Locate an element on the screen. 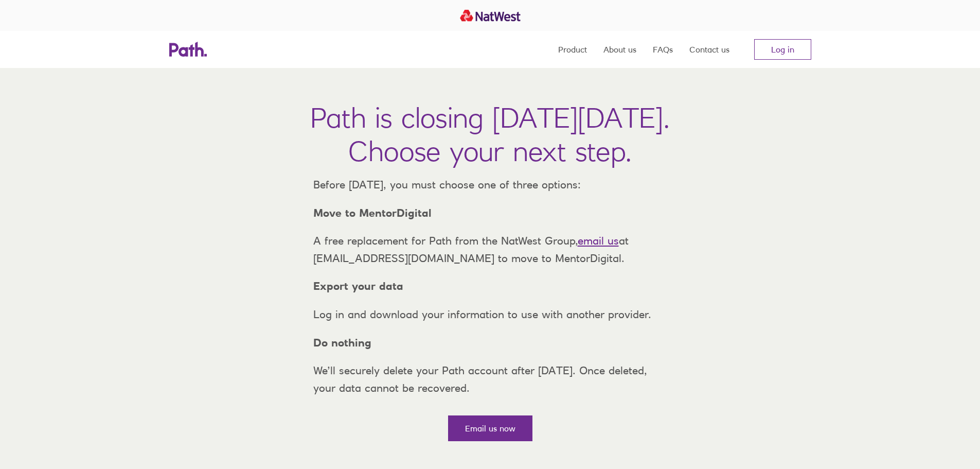 The width and height of the screenshot is (980, 469). a: Product is located at coordinates (572, 50).